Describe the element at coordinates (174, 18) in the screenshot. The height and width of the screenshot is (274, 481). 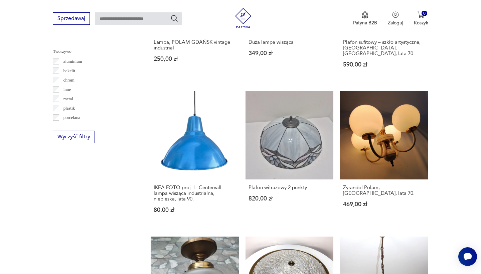
I see `button: Szukaj` at that location.